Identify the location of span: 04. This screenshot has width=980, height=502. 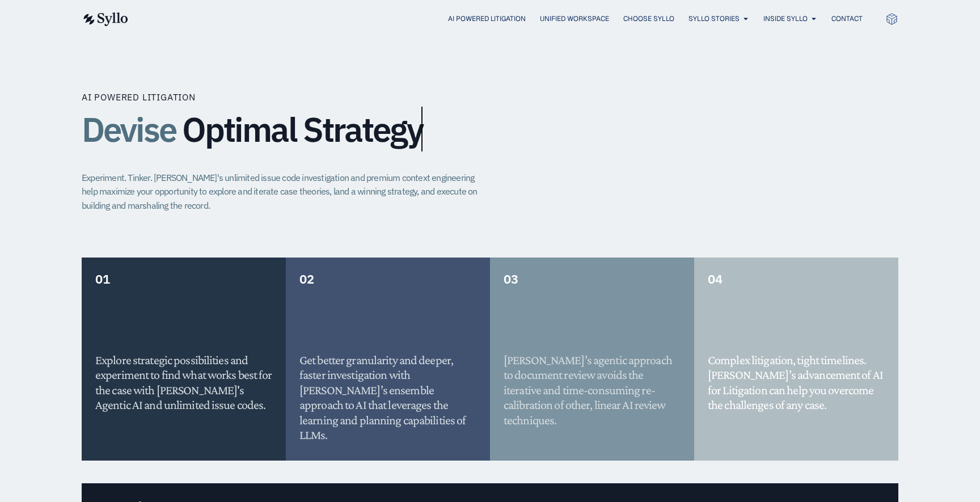
(716, 279).